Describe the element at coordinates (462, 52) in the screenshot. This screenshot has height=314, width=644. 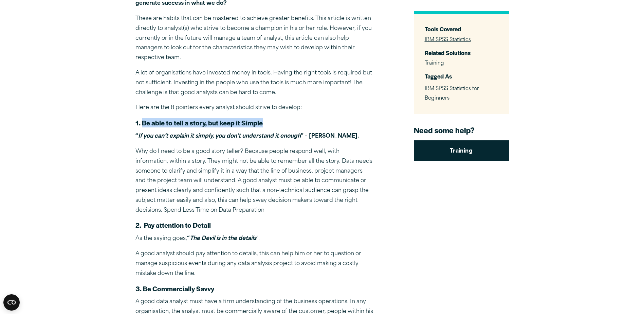
I see `h3: Related Solutions` at that location.